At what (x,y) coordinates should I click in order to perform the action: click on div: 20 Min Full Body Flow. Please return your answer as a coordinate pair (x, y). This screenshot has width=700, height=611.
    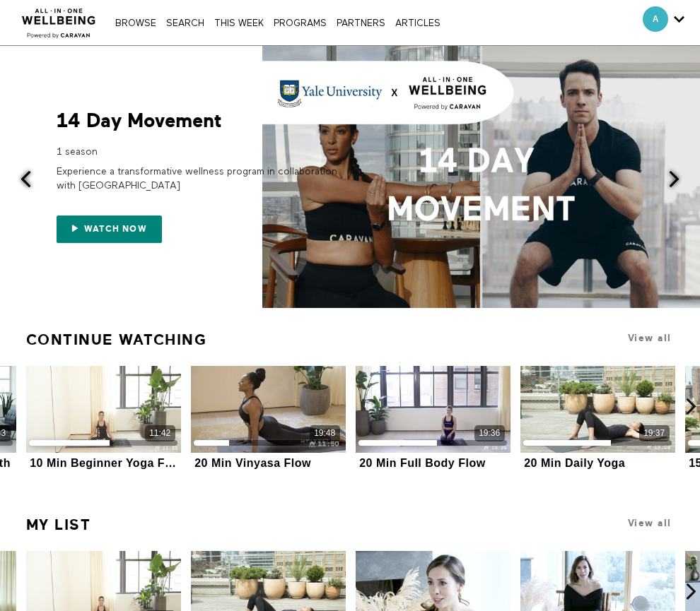
    Looking at the image, I should click on (422, 463).